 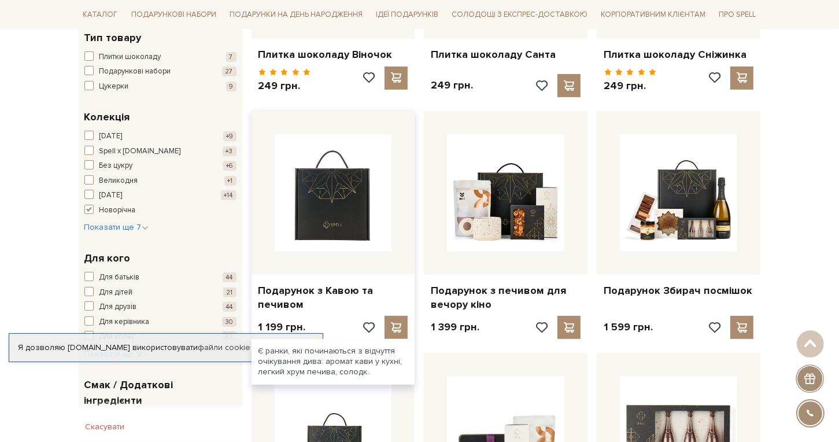 What do you see at coordinates (120, 277) in the screenshot?
I see `span: Для батьків` at bounding box center [120, 277].